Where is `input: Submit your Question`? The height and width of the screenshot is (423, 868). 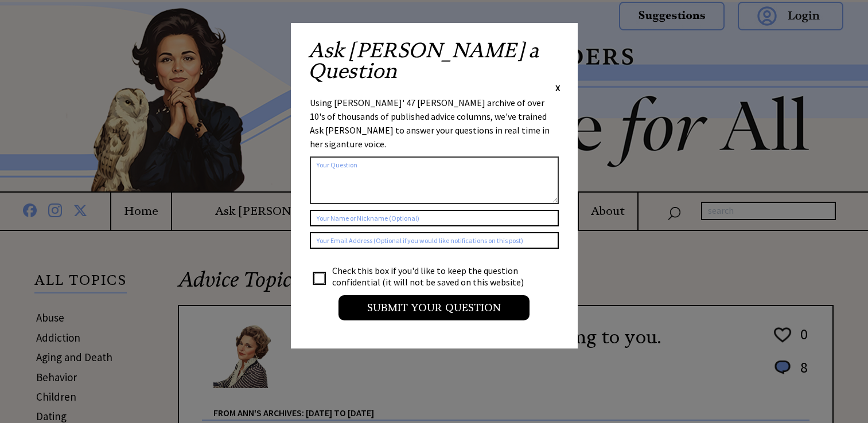 input: Submit your Question is located at coordinates (434, 308).